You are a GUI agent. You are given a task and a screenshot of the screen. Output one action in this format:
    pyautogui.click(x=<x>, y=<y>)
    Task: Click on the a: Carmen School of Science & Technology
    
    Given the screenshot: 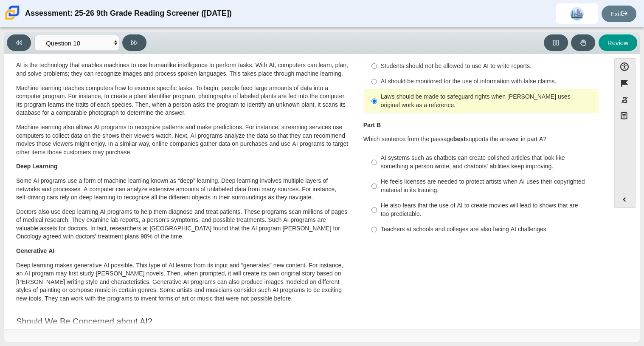 What is the action you would take?
    pyautogui.click(x=12, y=19)
    